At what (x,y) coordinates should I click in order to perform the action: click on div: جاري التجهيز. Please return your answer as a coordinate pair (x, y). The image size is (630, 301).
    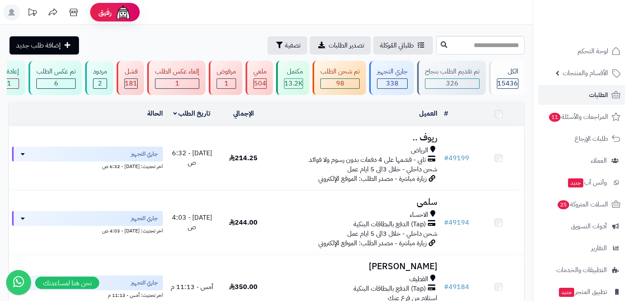
    Looking at the image, I should click on (392, 71).